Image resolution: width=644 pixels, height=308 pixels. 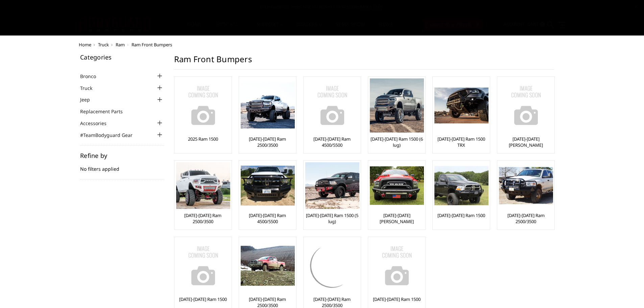 What do you see at coordinates (514, 24) in the screenshot?
I see `span: Account` at bounding box center [514, 24].